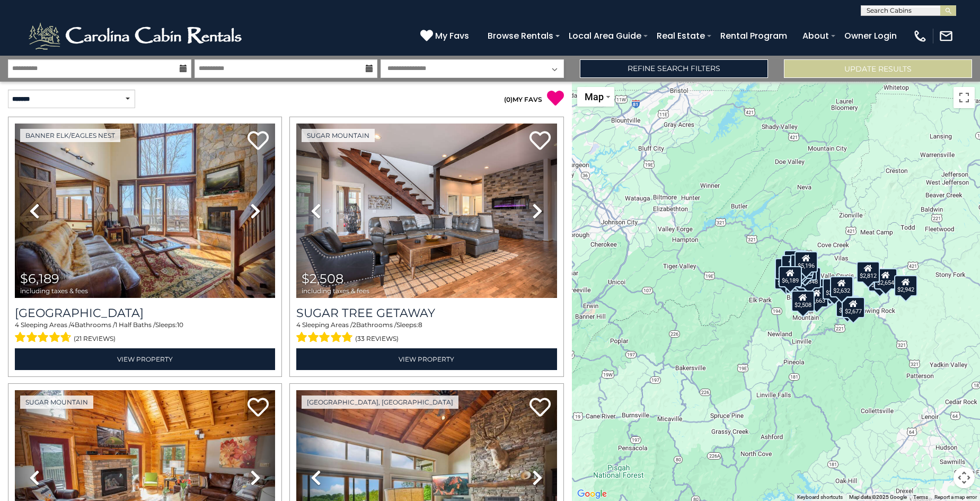 The image size is (980, 501). I want to click on div: $5,321, so click(847, 306).